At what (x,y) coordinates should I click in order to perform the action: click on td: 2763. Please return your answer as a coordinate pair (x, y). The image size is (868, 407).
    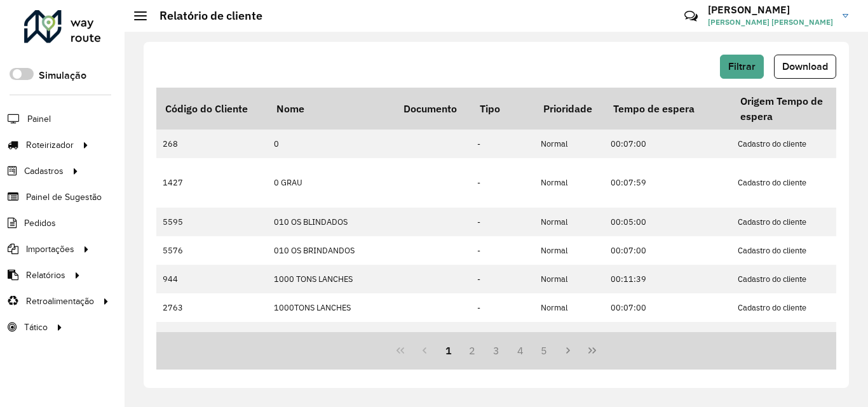
    Looking at the image, I should click on (211, 307).